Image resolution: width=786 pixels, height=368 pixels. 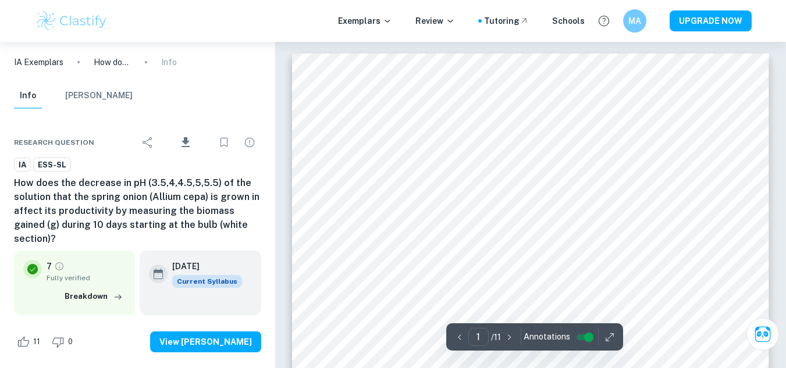 What do you see at coordinates (763, 335) in the screenshot?
I see `button: Ask Clai` at bounding box center [763, 335].